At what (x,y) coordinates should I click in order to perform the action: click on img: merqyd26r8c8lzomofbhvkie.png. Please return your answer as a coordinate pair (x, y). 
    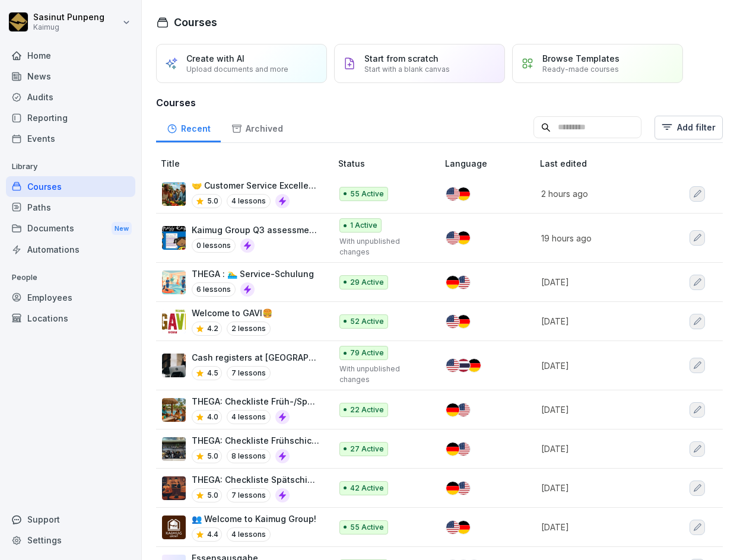
    Looking at the image, I should click on (173, 410).